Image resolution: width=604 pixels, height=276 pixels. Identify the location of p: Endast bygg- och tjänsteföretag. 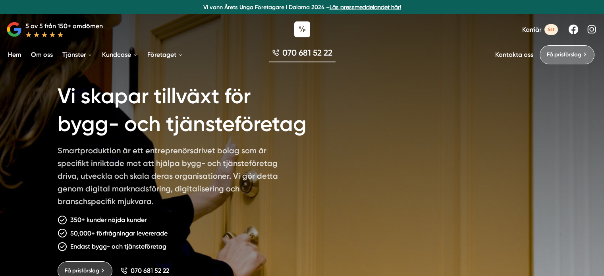
(118, 246).